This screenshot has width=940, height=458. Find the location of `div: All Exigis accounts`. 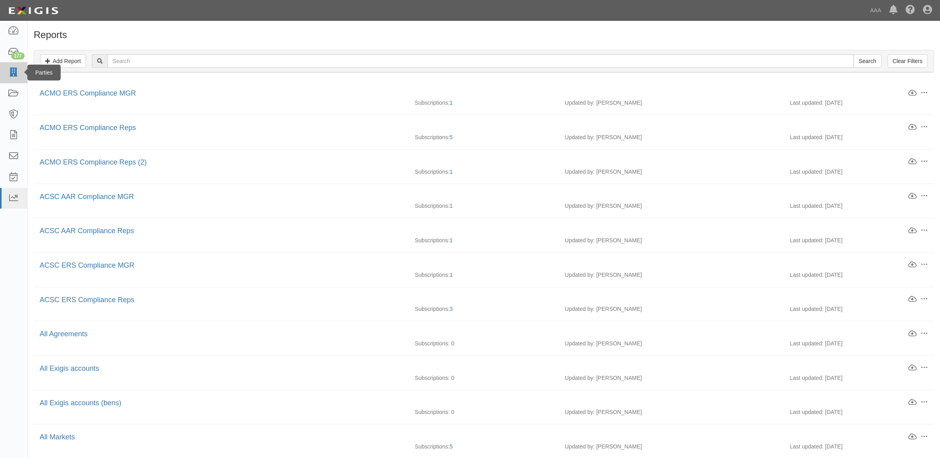

div: All Exigis accounts is located at coordinates (474, 369).